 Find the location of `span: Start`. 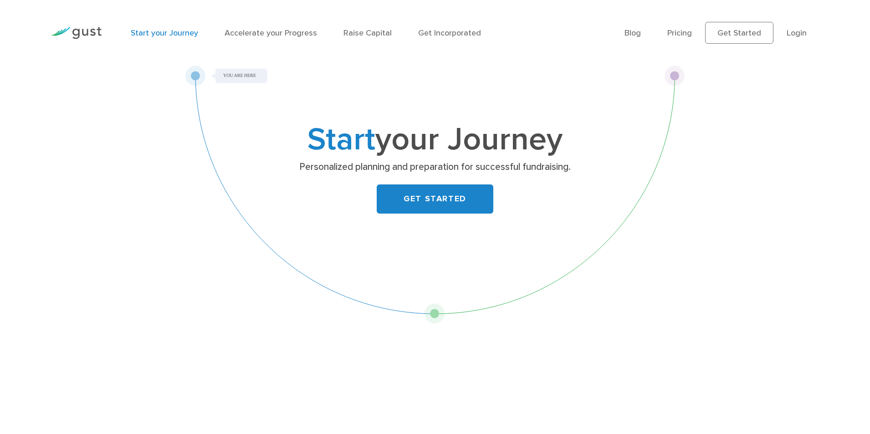

span: Start is located at coordinates (341, 139).